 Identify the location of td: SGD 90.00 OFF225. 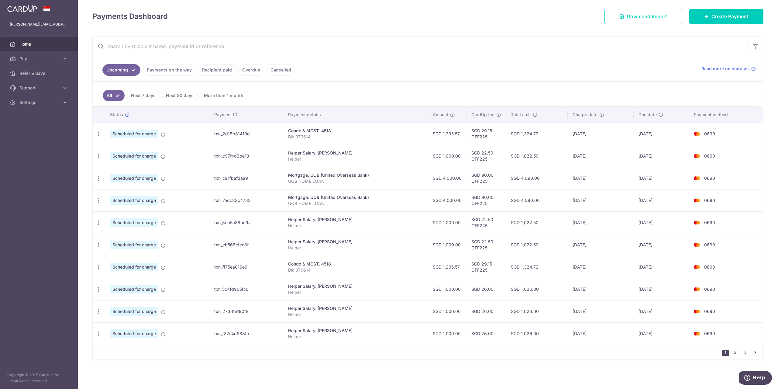
(486, 178).